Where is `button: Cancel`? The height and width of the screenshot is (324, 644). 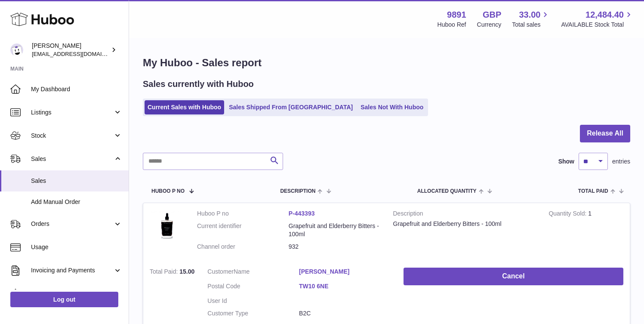 button: Cancel is located at coordinates (513, 277).